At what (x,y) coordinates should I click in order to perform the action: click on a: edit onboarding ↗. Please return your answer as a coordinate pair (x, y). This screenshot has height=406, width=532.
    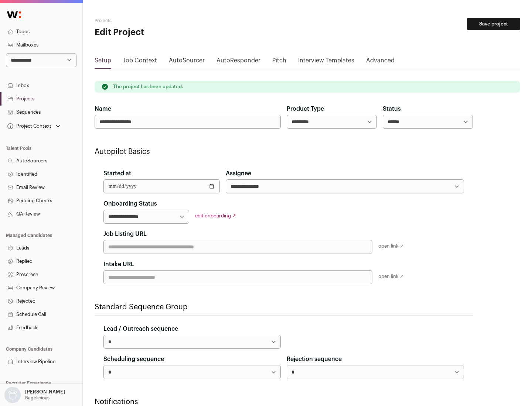
    Looking at the image, I should click on (215, 216).